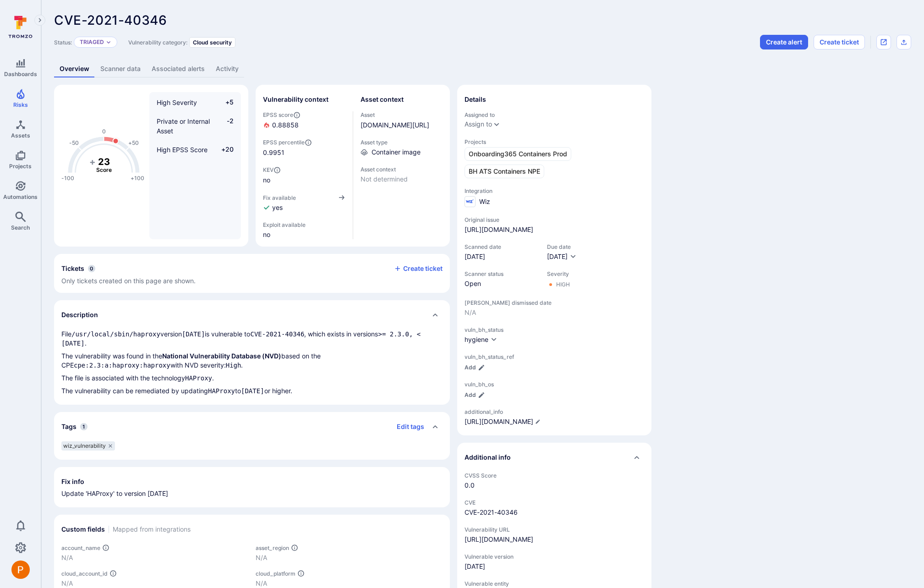 Image resolution: width=924 pixels, height=588 pixels. What do you see at coordinates (92, 42) in the screenshot?
I see `p: Triaged` at bounding box center [92, 42].